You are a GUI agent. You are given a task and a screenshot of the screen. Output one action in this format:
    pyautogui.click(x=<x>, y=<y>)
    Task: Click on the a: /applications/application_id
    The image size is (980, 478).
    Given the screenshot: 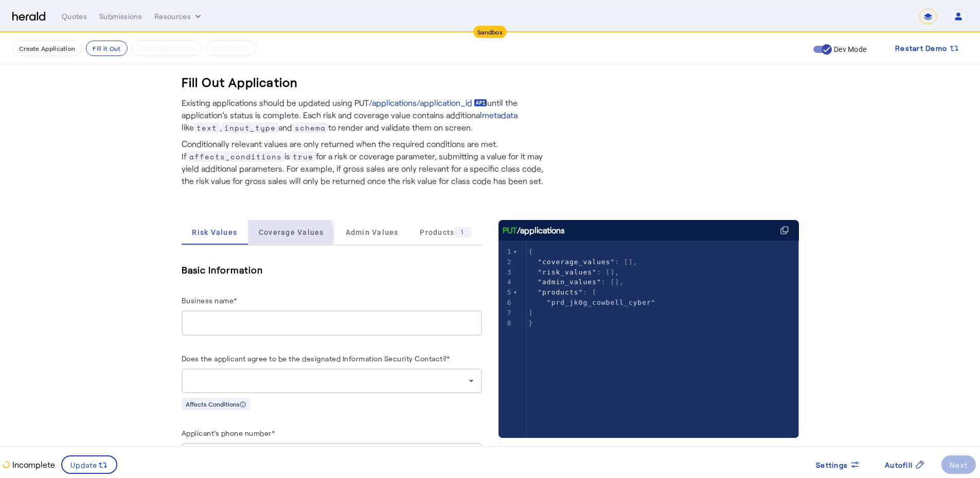 What is the action you would take?
    pyautogui.click(x=428, y=103)
    